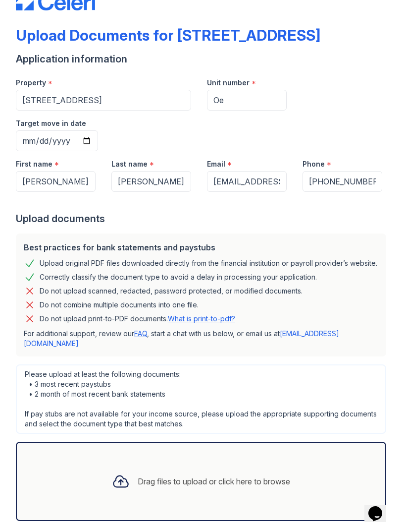 The image size is (406, 532). I want to click on div: Best practices for bank statements and paystubs, so click(202, 248).